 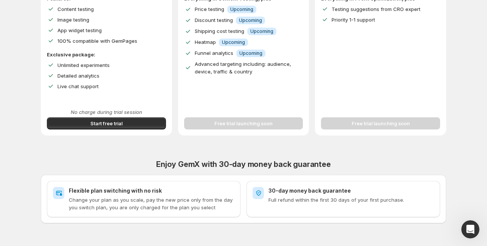 What do you see at coordinates (214, 20) in the screenshot?
I see `span: Discount testing` at bounding box center [214, 20].